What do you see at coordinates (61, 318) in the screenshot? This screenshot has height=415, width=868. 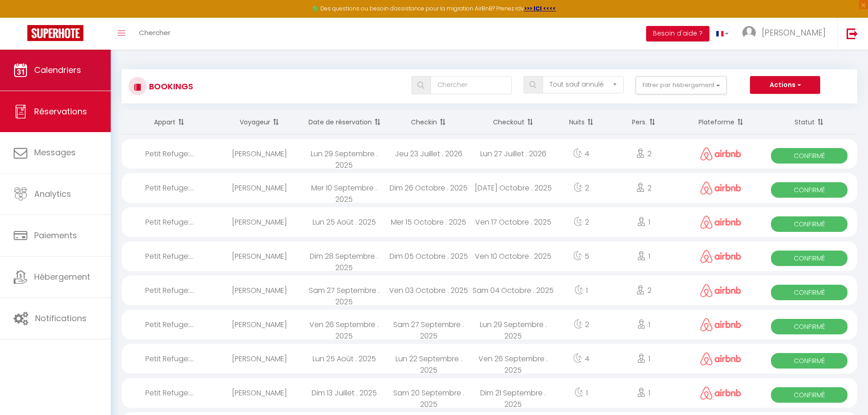 I see `span: Notifications` at bounding box center [61, 318].